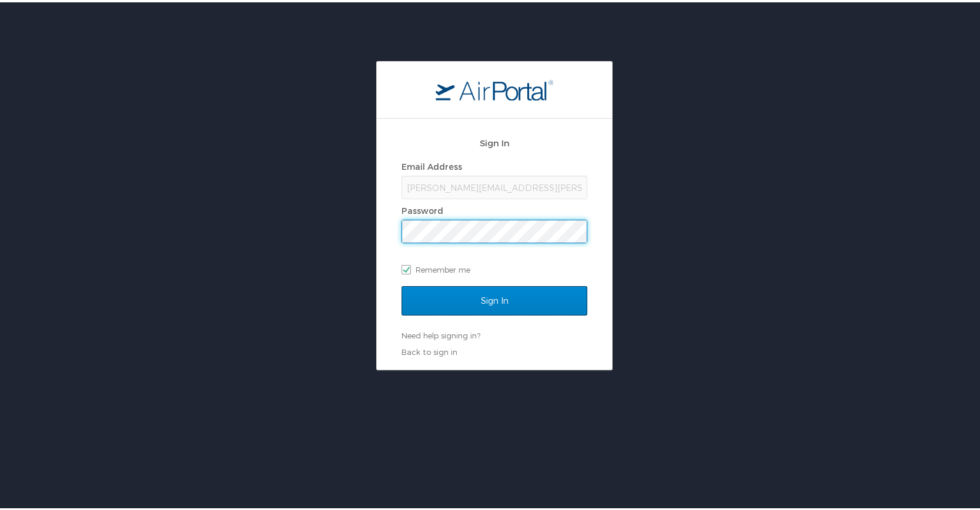 The width and height of the screenshot is (980, 510). I want to click on h2: Sign In, so click(495, 140).